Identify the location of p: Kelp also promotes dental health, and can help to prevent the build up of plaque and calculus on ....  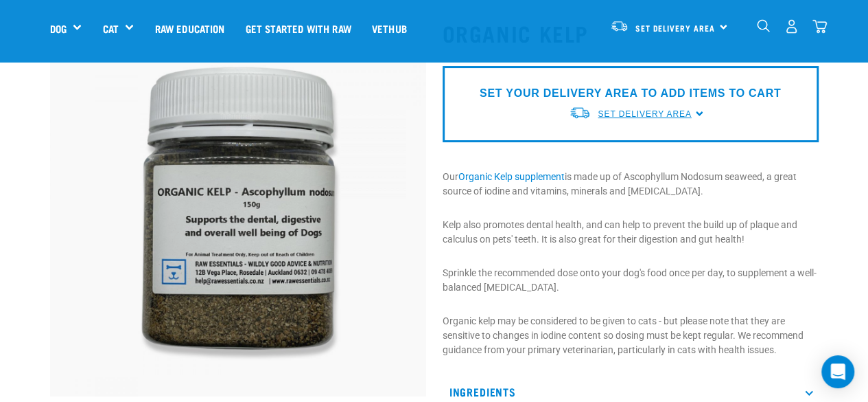
(630, 232).